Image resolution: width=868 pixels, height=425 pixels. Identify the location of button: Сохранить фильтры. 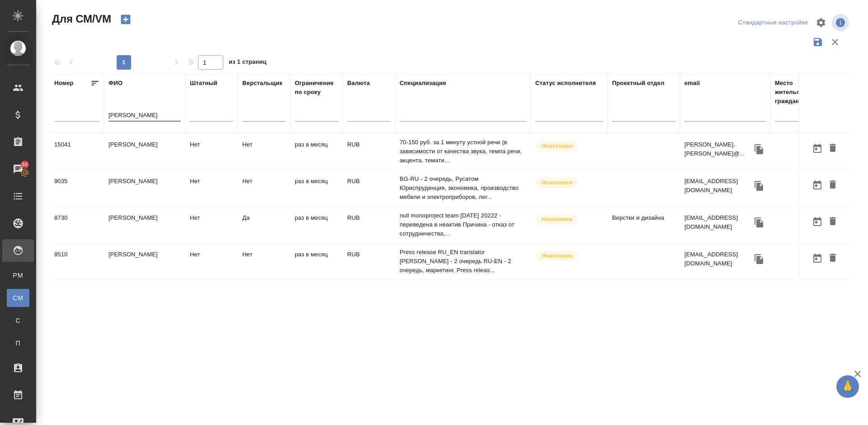
(818, 42).